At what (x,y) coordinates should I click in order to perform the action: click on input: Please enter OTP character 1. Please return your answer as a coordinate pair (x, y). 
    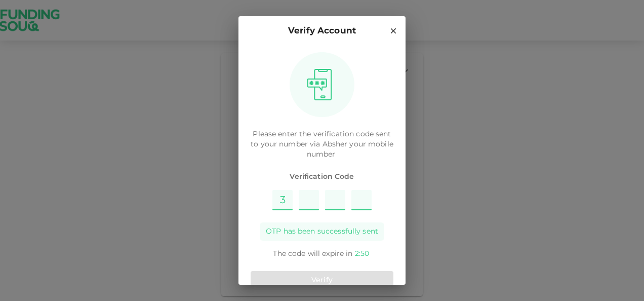
    Looking at the image, I should click on (283, 200).